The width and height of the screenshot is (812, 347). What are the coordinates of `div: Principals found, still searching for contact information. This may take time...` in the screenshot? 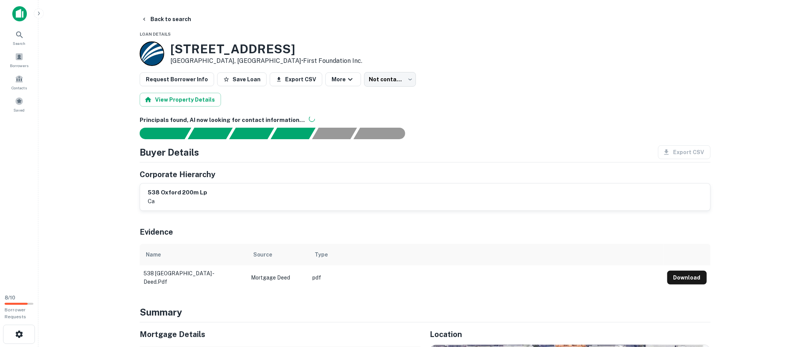 It's located at (334, 134).